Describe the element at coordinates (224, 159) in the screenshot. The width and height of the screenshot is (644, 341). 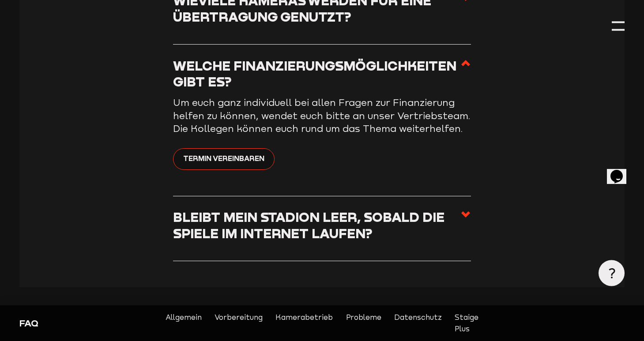
I see `span: Termin vereinbaren` at that location.